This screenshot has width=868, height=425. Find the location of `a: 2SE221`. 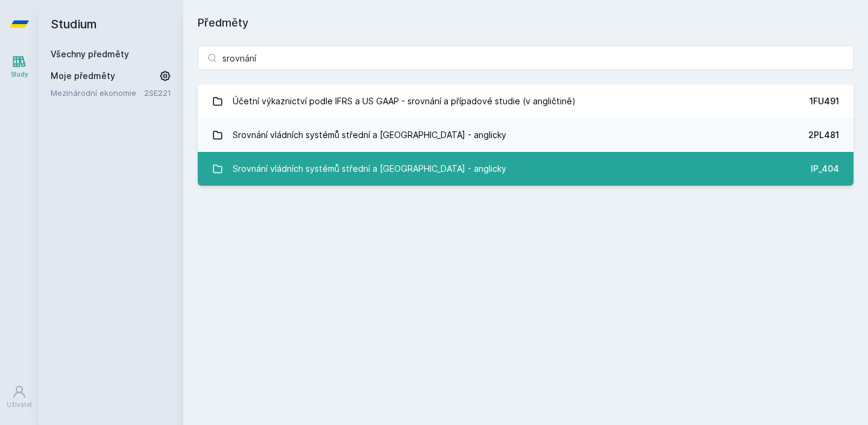

a: 2SE221 is located at coordinates (157, 93).